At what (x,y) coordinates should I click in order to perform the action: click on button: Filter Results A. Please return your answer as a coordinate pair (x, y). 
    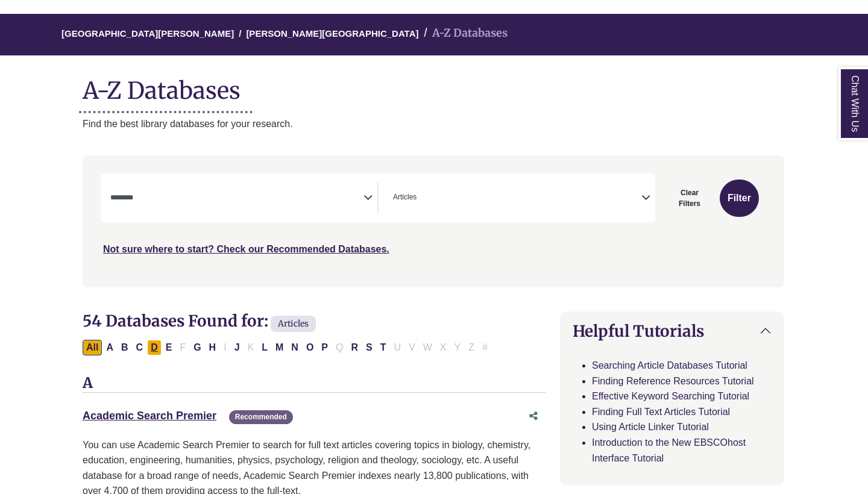
    Looking at the image, I should click on (110, 348).